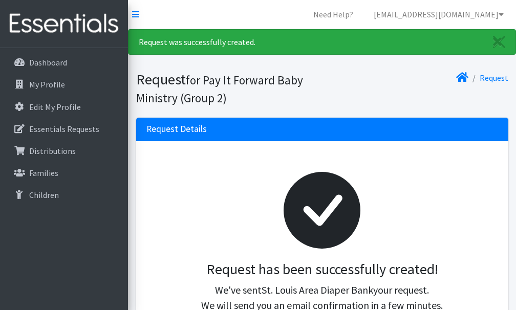 The height and width of the screenshot is (310, 516). I want to click on h3: Request Details, so click(176, 129).